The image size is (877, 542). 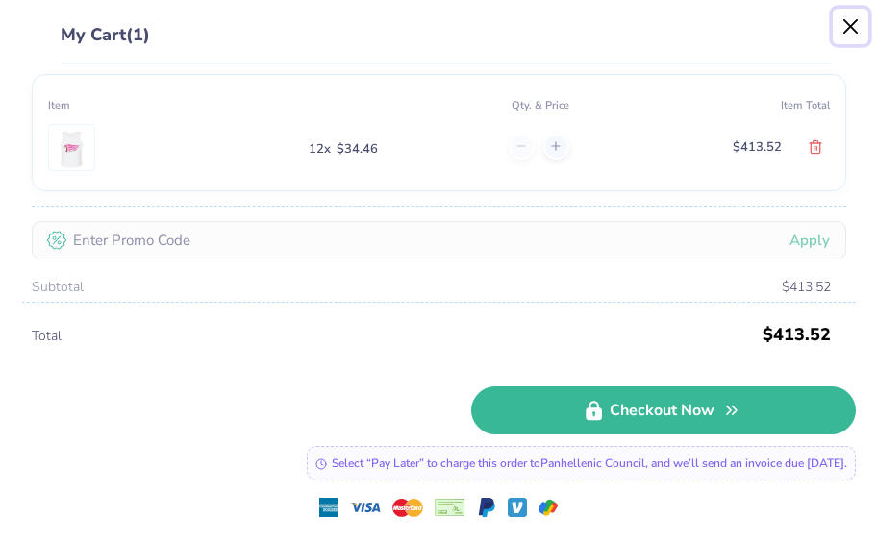 I want to click on img: master-card, so click(x=408, y=508).